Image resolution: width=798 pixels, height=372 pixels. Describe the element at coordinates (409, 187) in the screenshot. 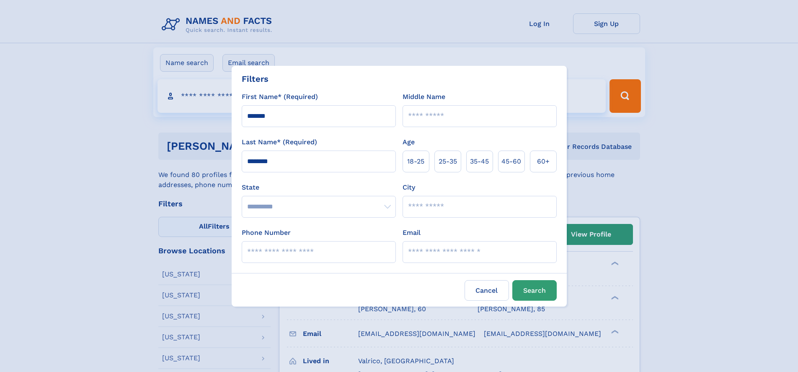

I see `label: City` at that location.